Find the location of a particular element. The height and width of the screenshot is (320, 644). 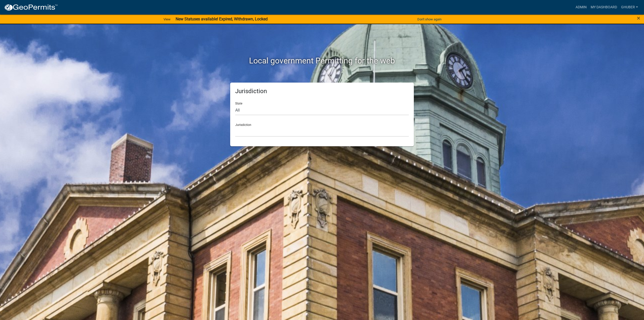

strong: New Statuses available! Expired, Withdrawn, Locked is located at coordinates (222, 19).